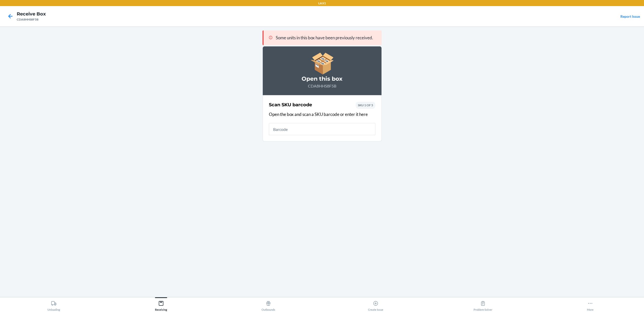  What do you see at coordinates (268, 305) in the screenshot?
I see `div: Outbounds` at bounding box center [268, 305].